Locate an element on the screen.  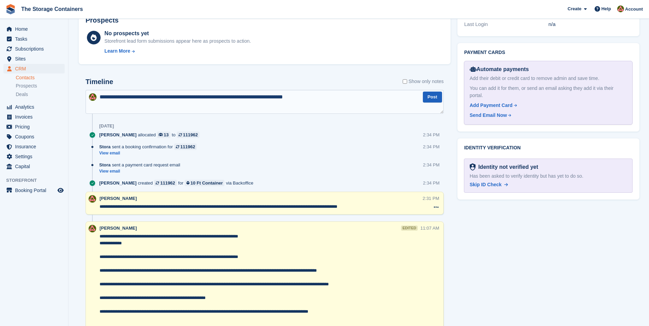
div: No prospects yet is located at coordinates (178, 34).